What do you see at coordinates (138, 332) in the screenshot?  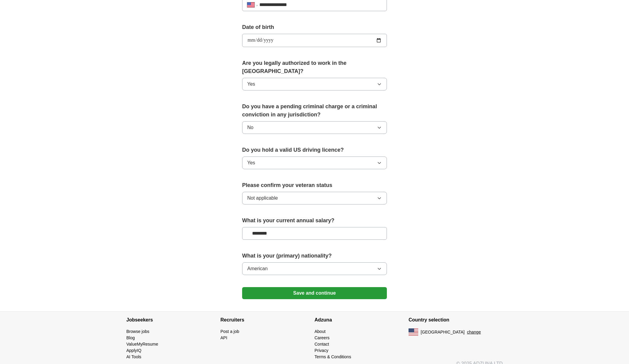 I see `a: Browse jobs` at bounding box center [138, 332].